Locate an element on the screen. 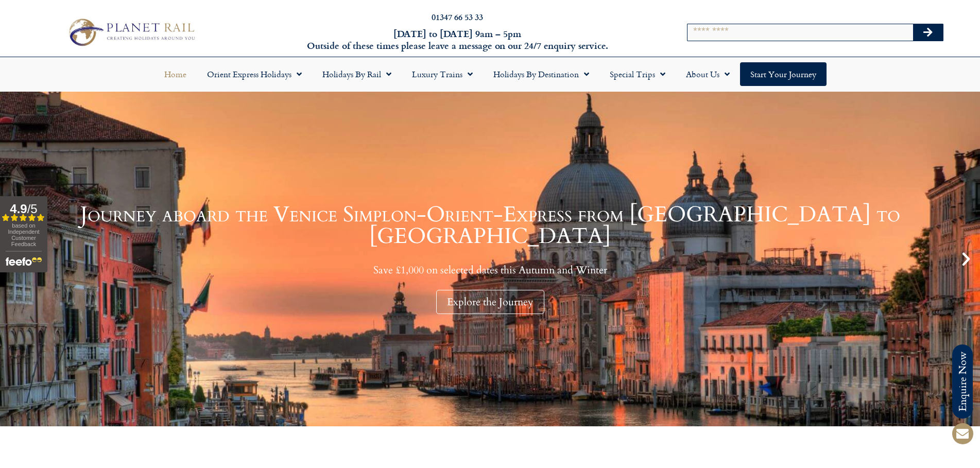 Image resolution: width=980 pixels, height=468 pixels. a: 01347 66 53 33 is located at coordinates (457, 16).